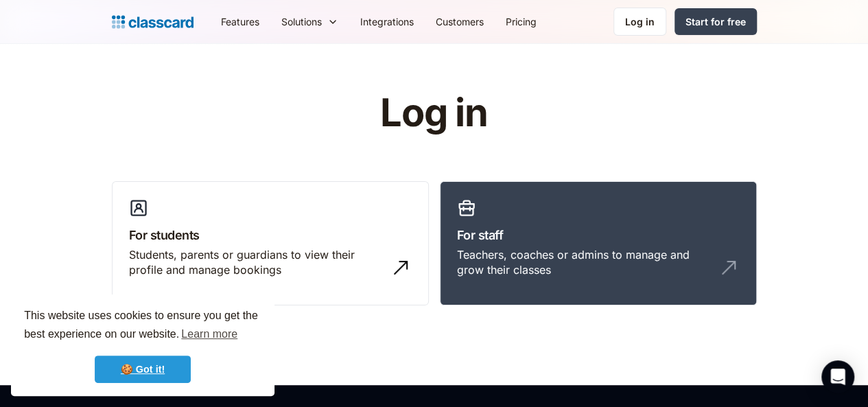 The height and width of the screenshot is (407, 868). What do you see at coordinates (599, 235) in the screenshot?
I see `h3: For staff` at bounding box center [599, 235].